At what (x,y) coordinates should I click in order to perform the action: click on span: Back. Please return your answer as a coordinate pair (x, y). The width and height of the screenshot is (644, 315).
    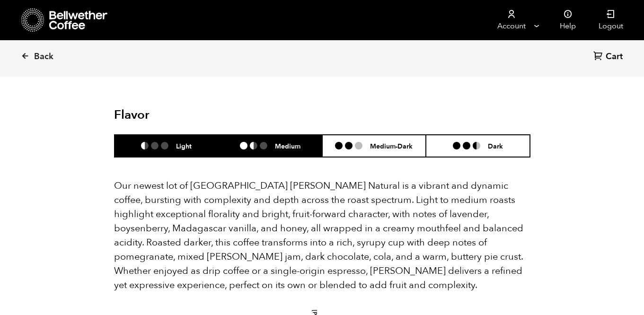
    Looking at the image, I should click on (44, 56).